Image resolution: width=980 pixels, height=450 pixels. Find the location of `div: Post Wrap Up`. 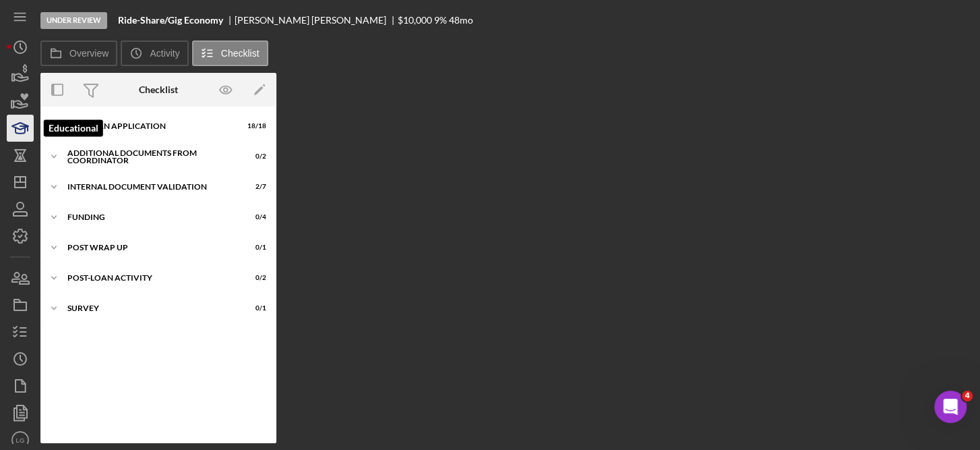

div: Post Wrap Up is located at coordinates (150, 247).